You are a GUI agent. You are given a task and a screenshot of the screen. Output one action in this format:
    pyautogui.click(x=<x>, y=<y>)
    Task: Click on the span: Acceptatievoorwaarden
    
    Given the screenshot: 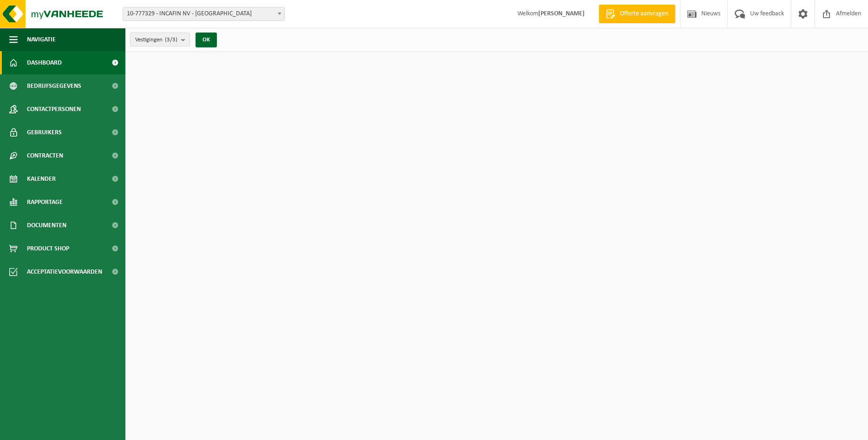 What is the action you would take?
    pyautogui.click(x=65, y=272)
    